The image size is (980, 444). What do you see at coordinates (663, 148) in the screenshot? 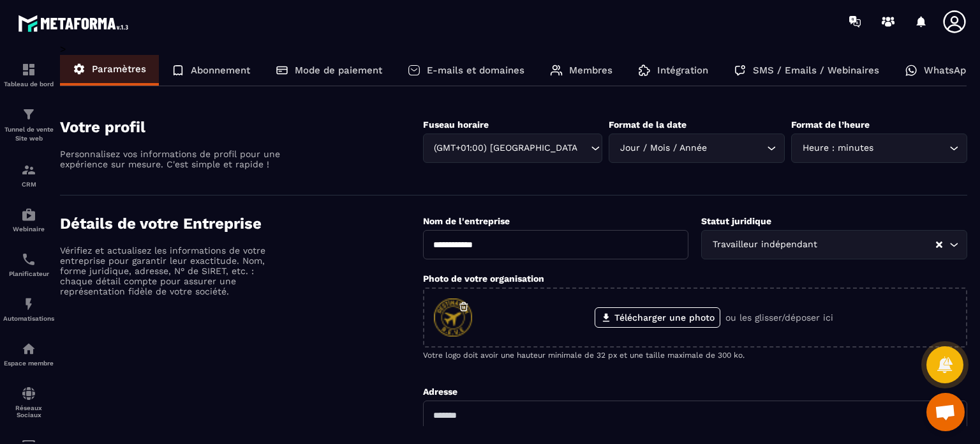
I see `span: Jour / Mois / Année` at bounding box center [663, 148].